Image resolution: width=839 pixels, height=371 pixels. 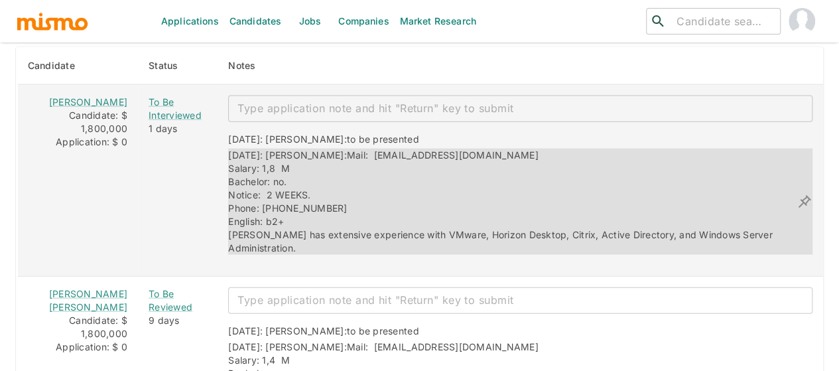 What do you see at coordinates (178, 300) in the screenshot?
I see `a: To Be Reviewed` at bounding box center [178, 300].